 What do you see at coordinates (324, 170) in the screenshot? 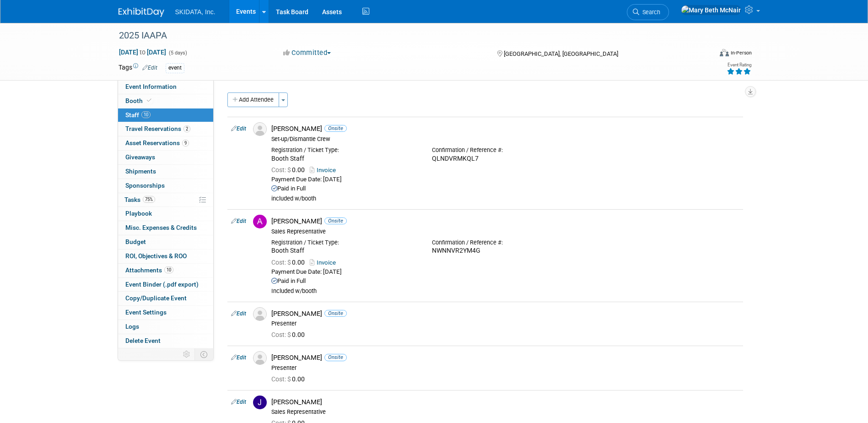
I see `a: Invoice` at bounding box center [324, 170].